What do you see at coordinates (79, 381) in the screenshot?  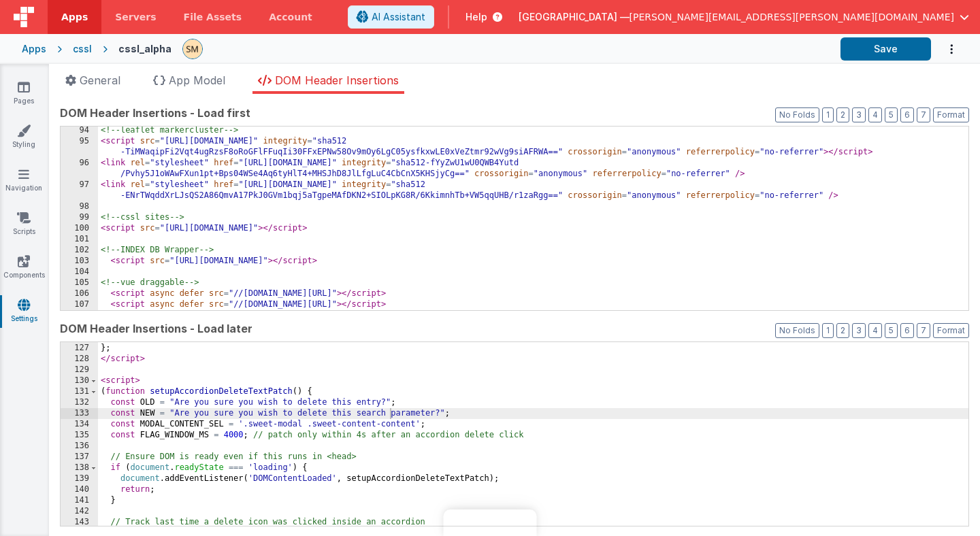 I see `div: 130` at bounding box center [79, 381].